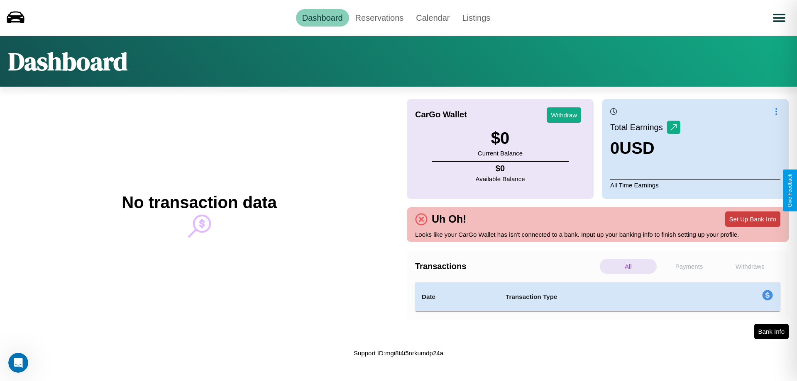  I want to click on a: Dashboard, so click(322, 18).